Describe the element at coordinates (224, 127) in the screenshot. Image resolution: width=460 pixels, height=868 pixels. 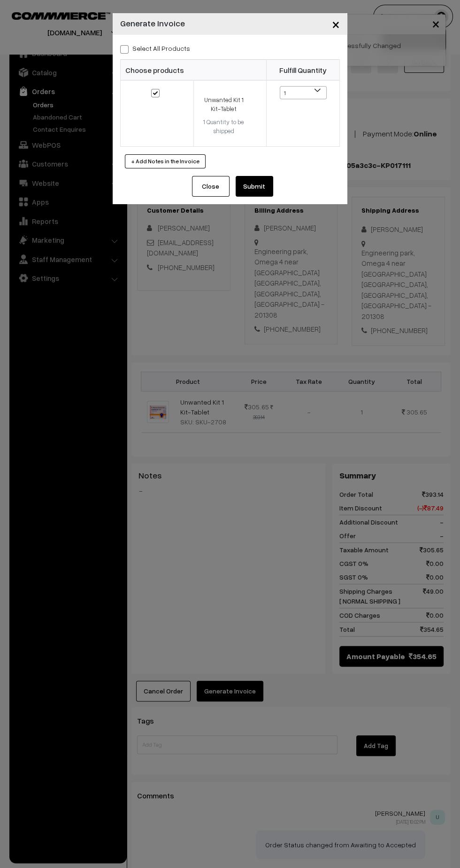
I see `div: 1 Quantity to be shipped` at that location.